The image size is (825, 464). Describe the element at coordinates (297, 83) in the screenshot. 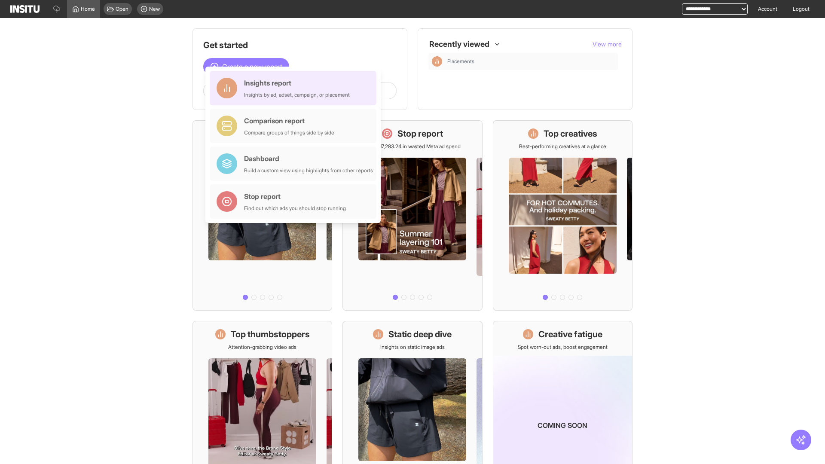

I see `div: Insights report` at that location.